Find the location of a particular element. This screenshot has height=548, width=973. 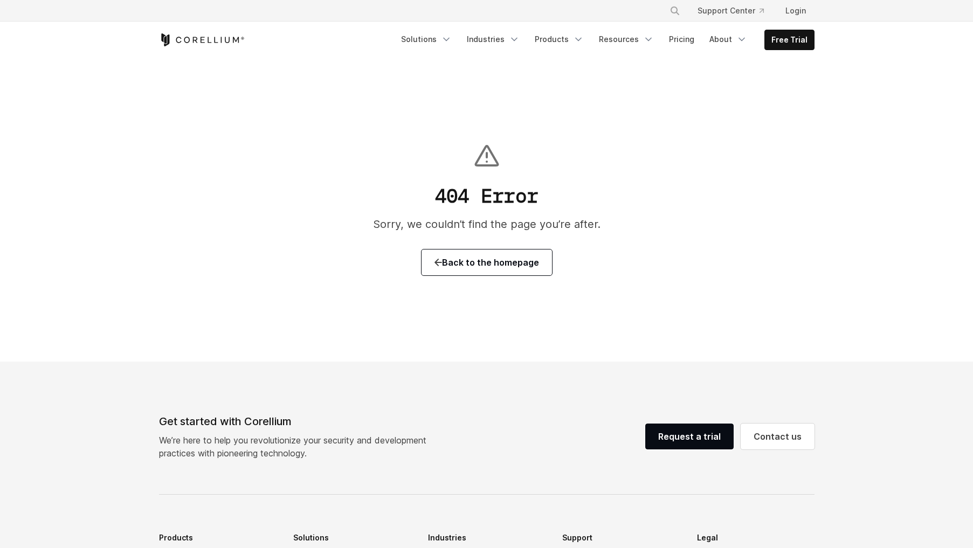

a: About is located at coordinates (728, 39).